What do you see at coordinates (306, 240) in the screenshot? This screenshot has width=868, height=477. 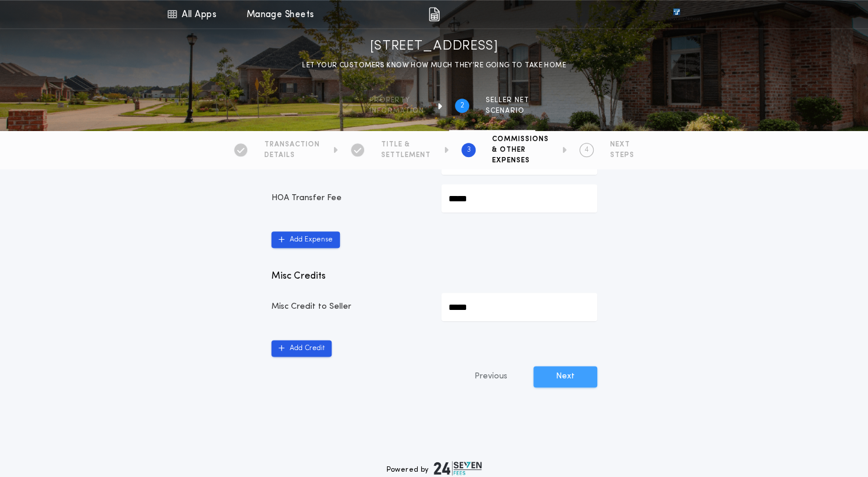 I see `button: Add Expense` at bounding box center [306, 240].